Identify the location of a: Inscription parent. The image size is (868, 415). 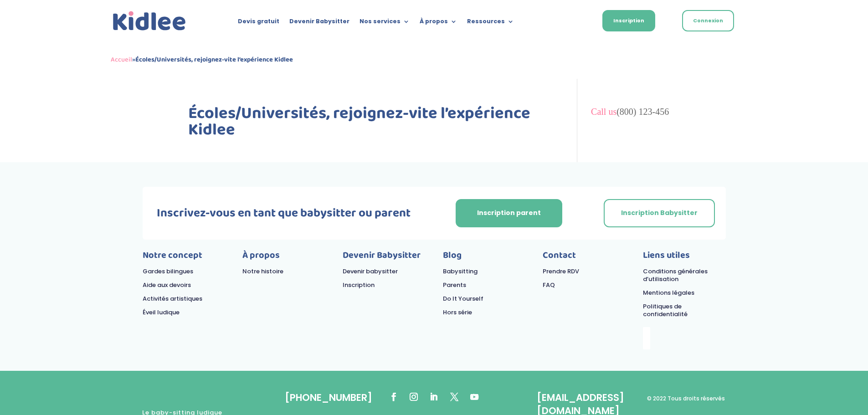
(509, 213).